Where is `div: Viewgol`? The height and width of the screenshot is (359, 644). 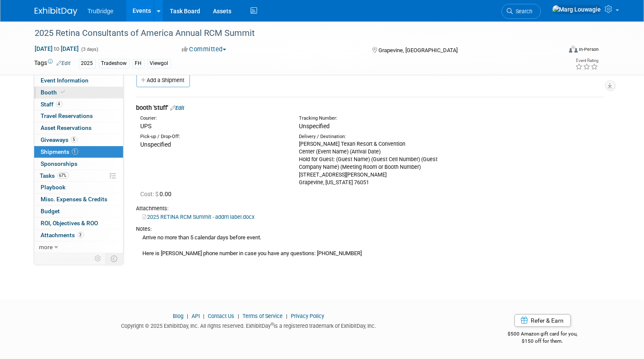 div: Viewgol is located at coordinates (159, 63).